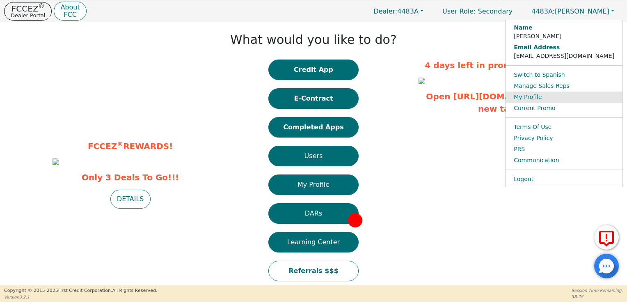 This screenshot has width=627, height=303. Describe the element at coordinates (398, 11) in the screenshot. I see `button: Dealer:4483A` at that location.